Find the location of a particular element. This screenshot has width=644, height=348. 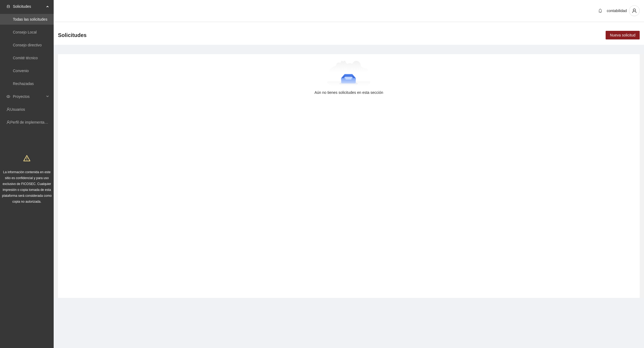

a: Perfil de implementadora is located at coordinates (31, 122).